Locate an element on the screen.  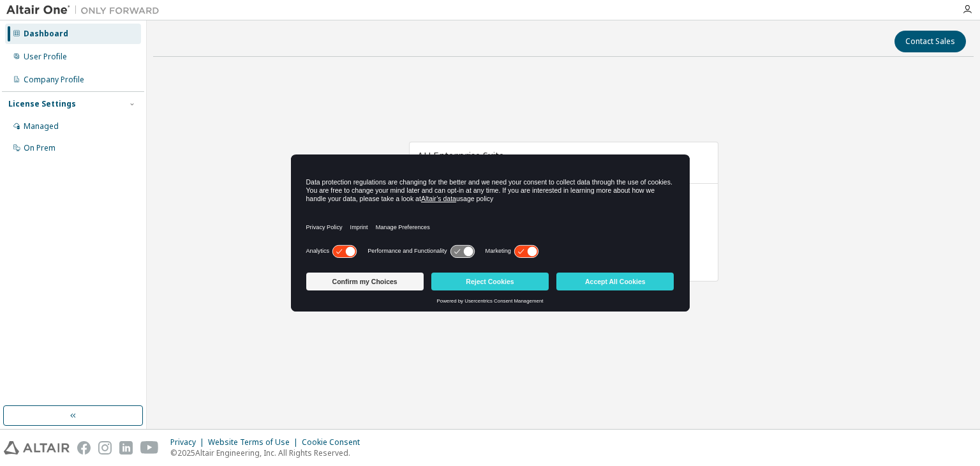
span: AU Enterprise Suite is located at coordinates (461, 155).